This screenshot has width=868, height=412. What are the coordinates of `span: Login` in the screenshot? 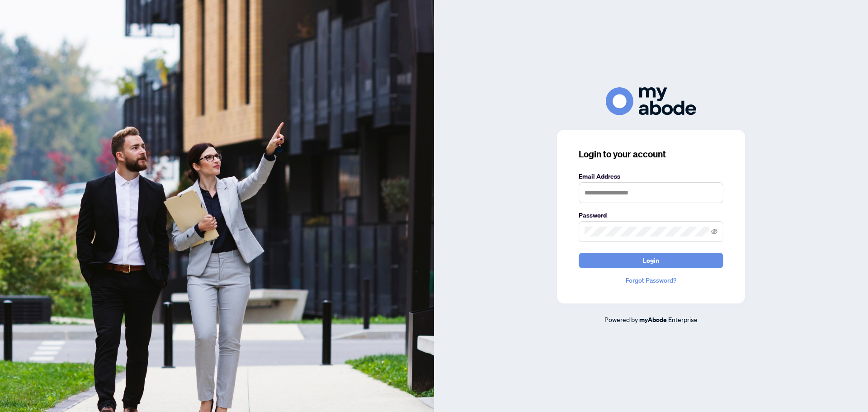 It's located at (651, 260).